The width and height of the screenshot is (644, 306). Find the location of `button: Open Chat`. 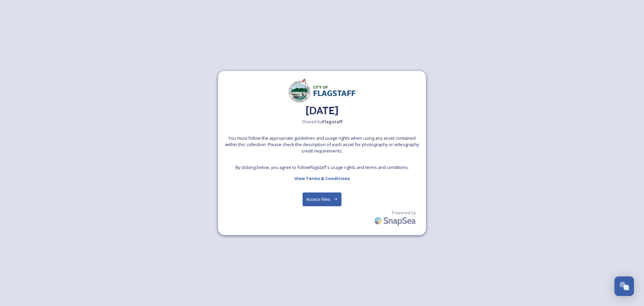

button: Open Chat is located at coordinates (624, 286).